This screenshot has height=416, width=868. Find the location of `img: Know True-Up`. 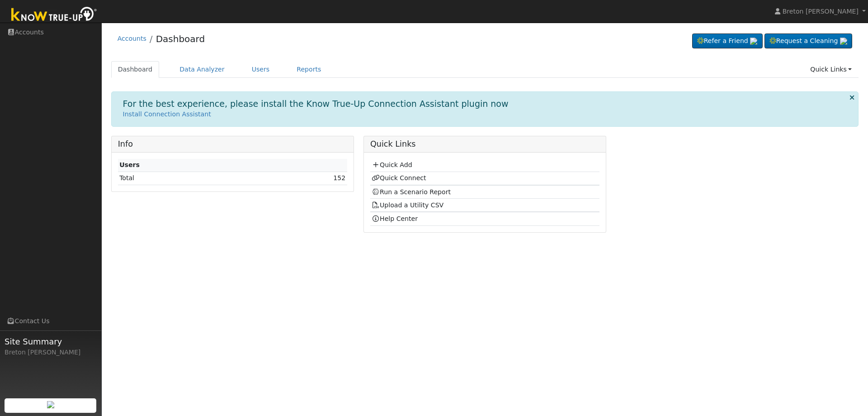

img: Know True-Up is located at coordinates (54, 15).